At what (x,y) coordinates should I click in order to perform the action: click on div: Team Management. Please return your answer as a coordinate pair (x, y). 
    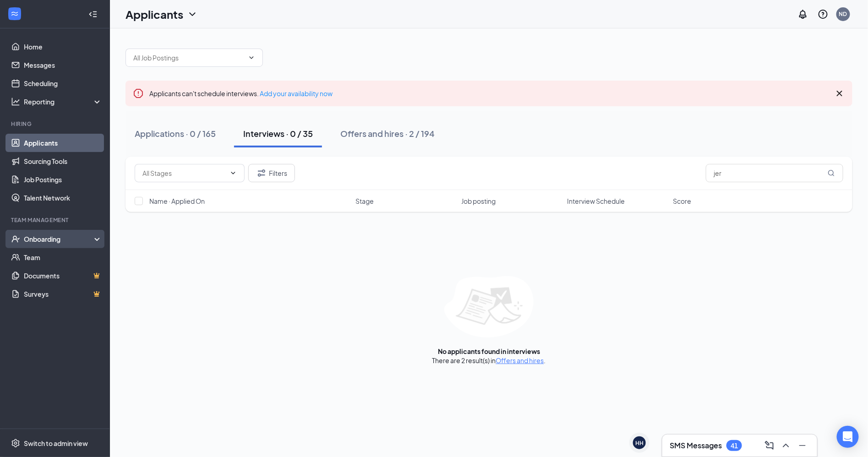
    Looking at the image, I should click on (56, 220).